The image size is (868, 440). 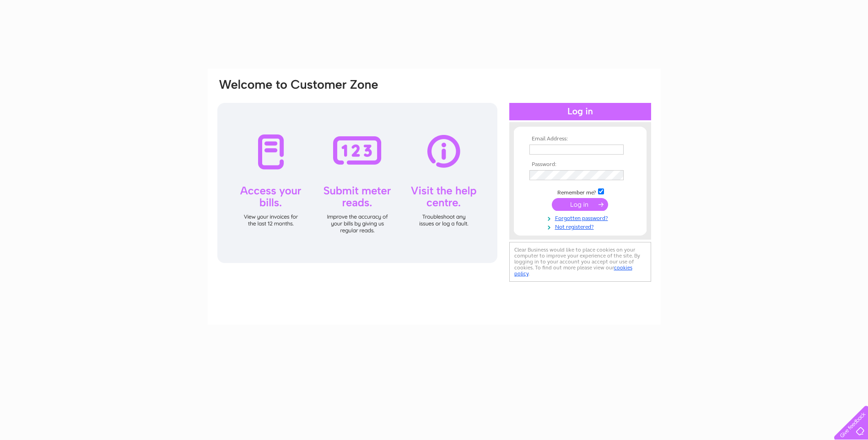 What do you see at coordinates (581, 218) in the screenshot?
I see `a: Forgotten password?` at bounding box center [581, 218].